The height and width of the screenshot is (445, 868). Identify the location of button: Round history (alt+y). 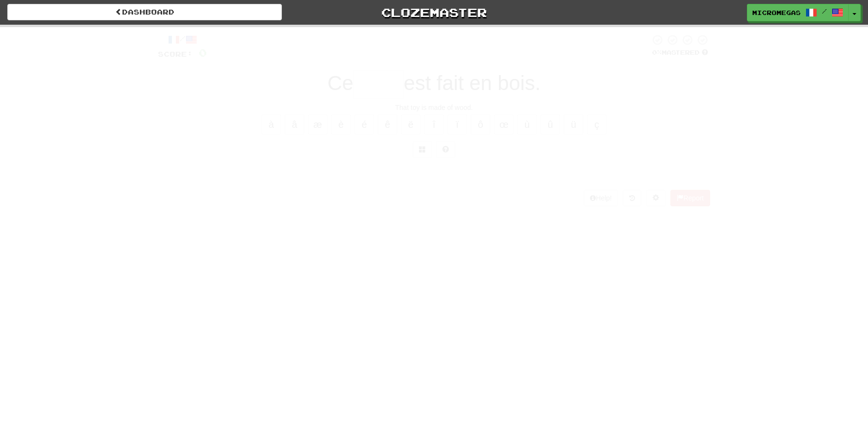
(632, 198).